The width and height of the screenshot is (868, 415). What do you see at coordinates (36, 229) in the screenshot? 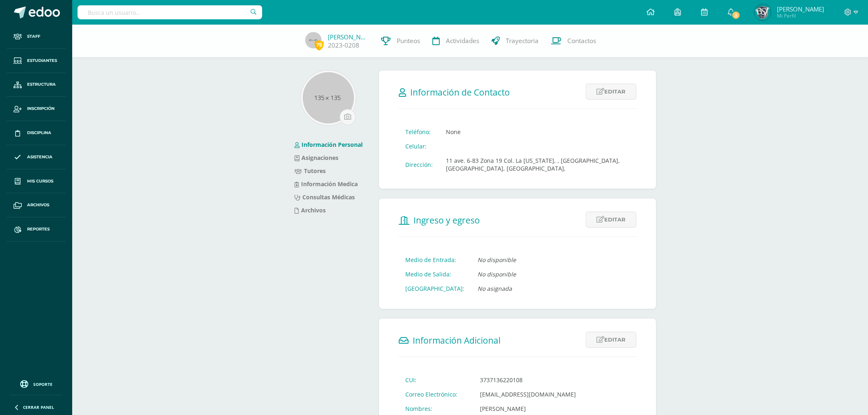
I see `a: Reportes` at bounding box center [36, 229].